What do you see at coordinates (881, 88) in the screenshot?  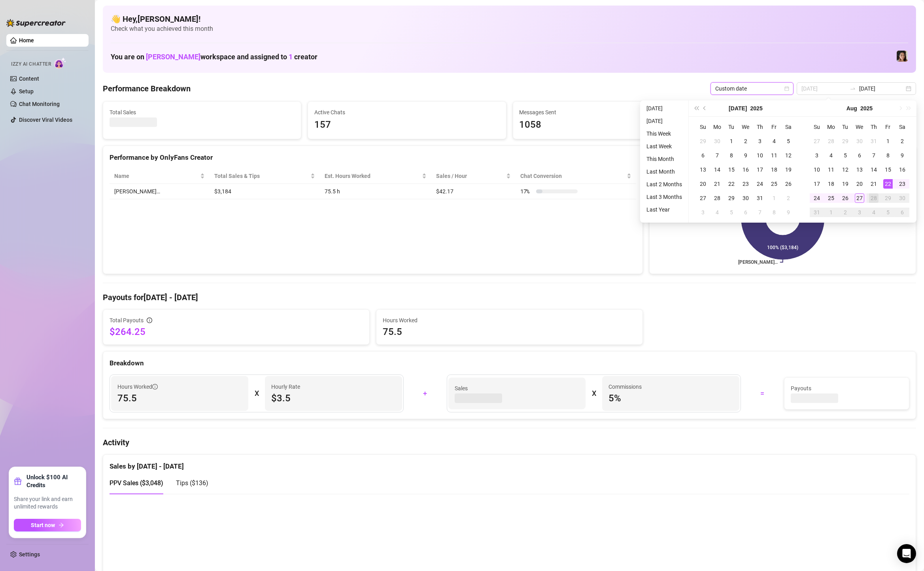 I see `input: End date` at bounding box center [881, 88].